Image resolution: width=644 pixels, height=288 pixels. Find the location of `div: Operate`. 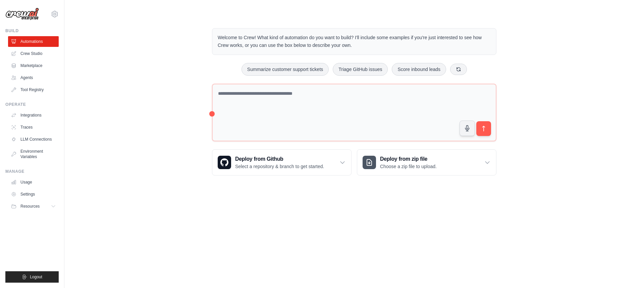

div: Operate is located at coordinates (32, 105).